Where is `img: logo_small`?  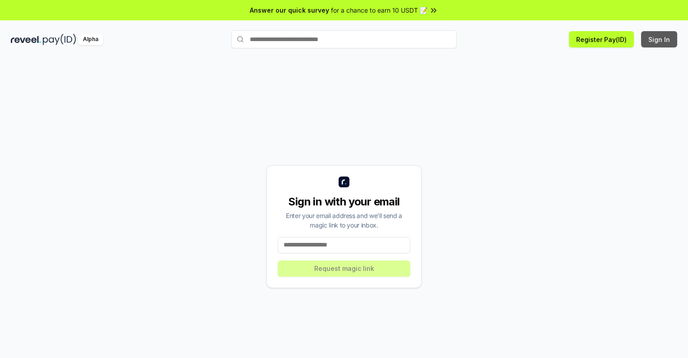 img: logo_small is located at coordinates (344, 182).